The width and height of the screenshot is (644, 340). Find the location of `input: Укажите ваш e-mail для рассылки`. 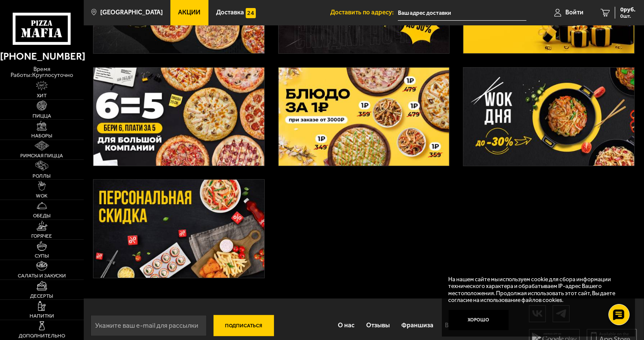

input: Укажите ваш e-mail для рассылки is located at coordinates (148, 326).